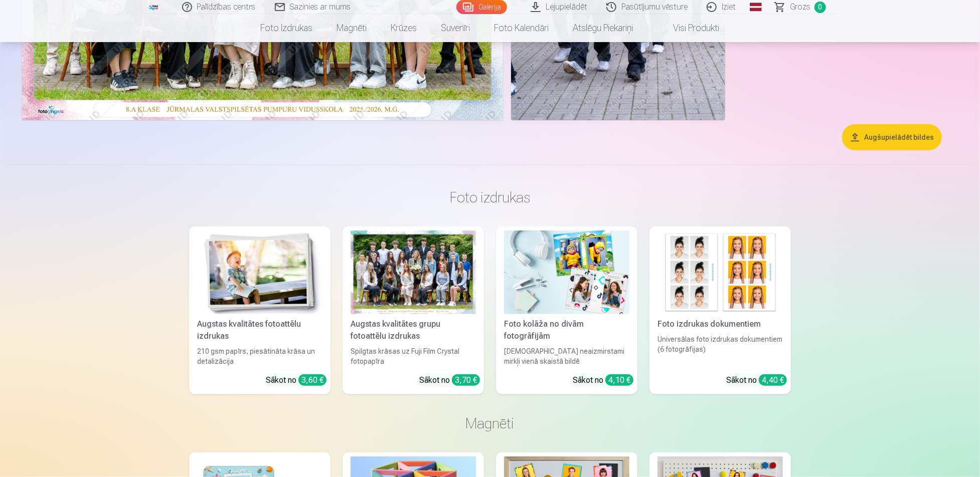  I want to click on a: Augstas kvalitātes fotoattēlu izdrukasAugstas kvalitātes fotoattēlu izdrukas210 gsm papīrs, piesā..., so click(260, 311).